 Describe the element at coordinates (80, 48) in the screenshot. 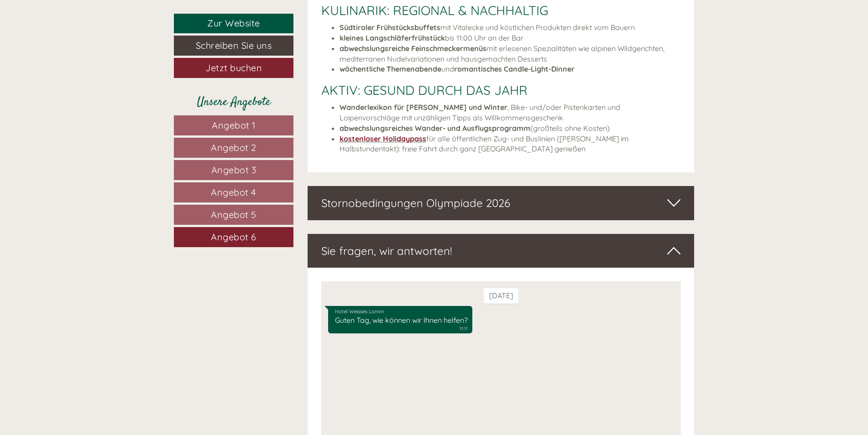

I see `small: 11:11` at that location.